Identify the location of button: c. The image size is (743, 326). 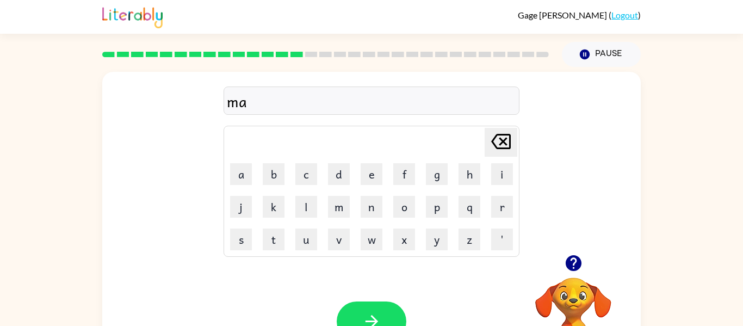
(306, 174).